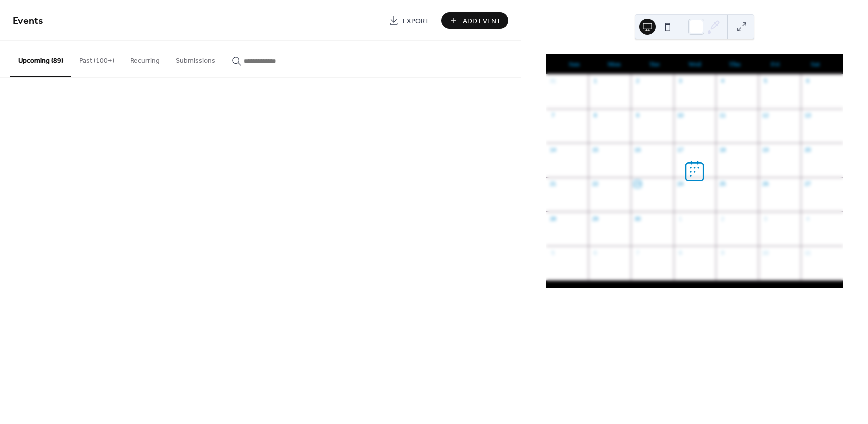 This screenshot has height=424, width=868. What do you see at coordinates (595, 218) in the screenshot?
I see `div: 29` at bounding box center [595, 218].